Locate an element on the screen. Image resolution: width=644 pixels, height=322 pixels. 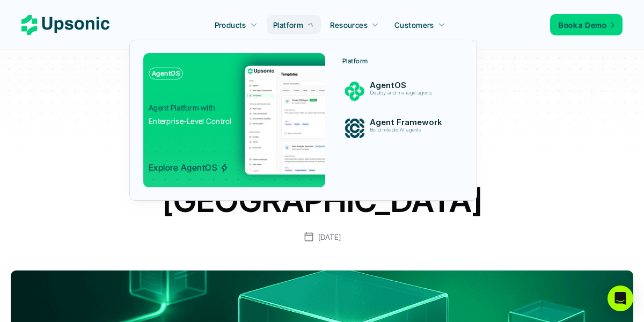
div: Open Intercom Messenger is located at coordinates (620, 299).